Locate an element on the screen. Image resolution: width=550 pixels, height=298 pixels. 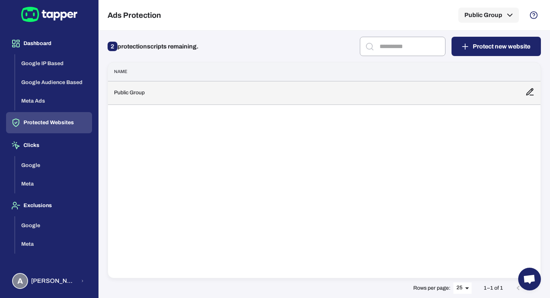
a: Meta Ads is located at coordinates (53, 100).